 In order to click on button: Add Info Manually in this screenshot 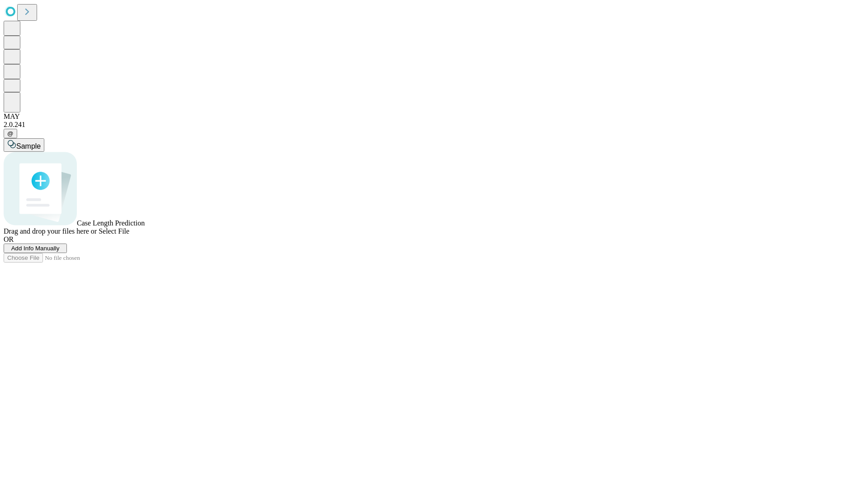, I will do `click(36, 248)`.